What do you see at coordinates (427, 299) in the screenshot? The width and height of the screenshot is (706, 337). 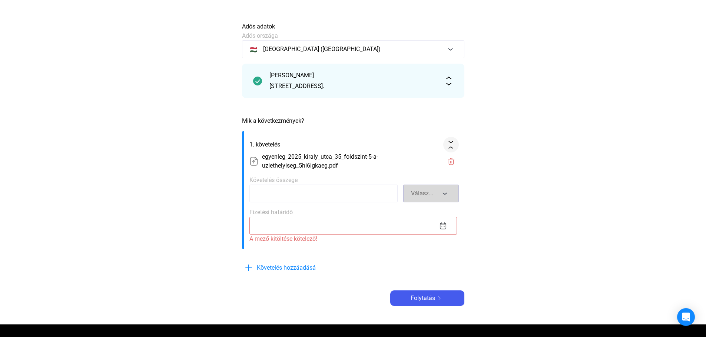 I see `button: Folytatásjobbra nyíl-fehér` at bounding box center [427, 299].